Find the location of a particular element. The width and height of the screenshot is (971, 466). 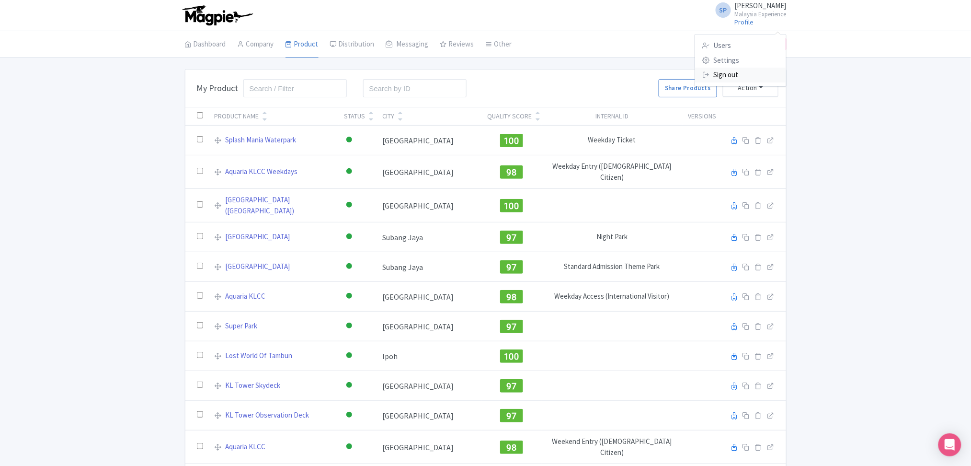

a: KL Tower Skydeck is located at coordinates (253, 385).